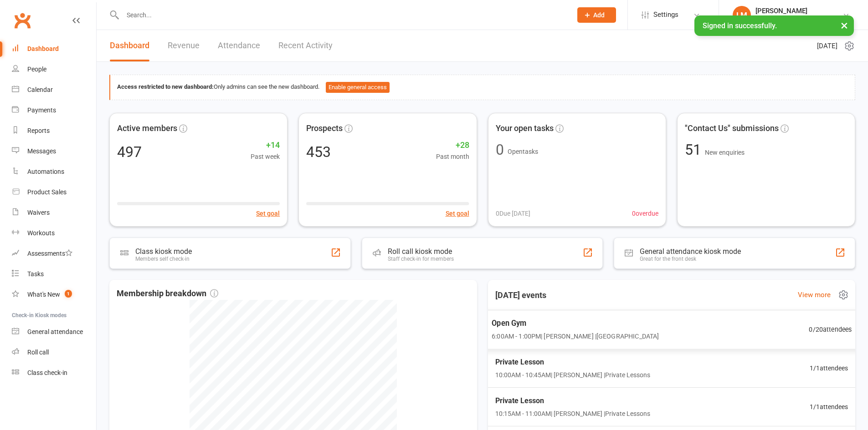 The height and width of the screenshot is (430, 868). What do you see at coordinates (42, 110) in the screenshot?
I see `div: Payments` at bounding box center [42, 110].